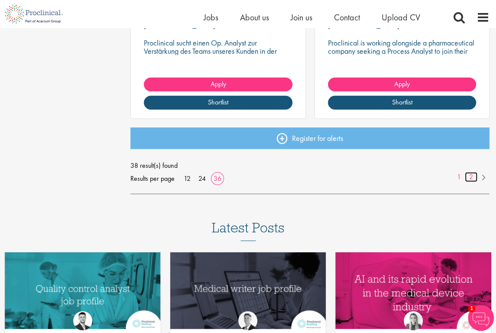 The height and width of the screenshot is (333, 496). Describe the element at coordinates (218, 51) in the screenshot. I see `p: Proclinical sucht einen Op. Analyst zur Verstärkung des Teams unseres Kunden in der [GEOGRAPHIC_D...` at that location.